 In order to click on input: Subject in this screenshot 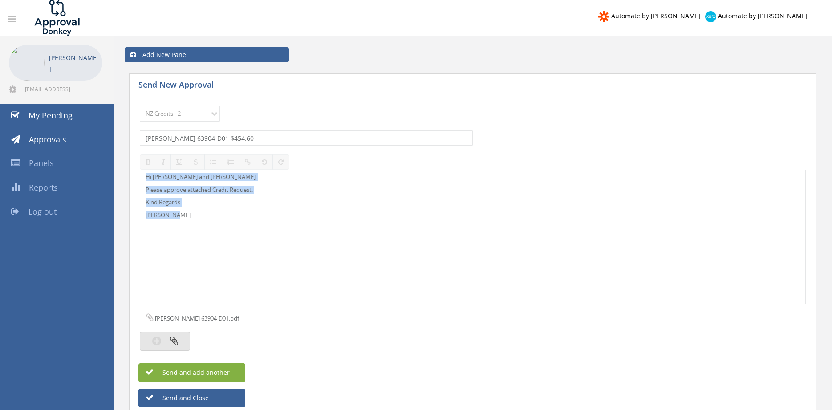, I will do `click(306, 138)`.